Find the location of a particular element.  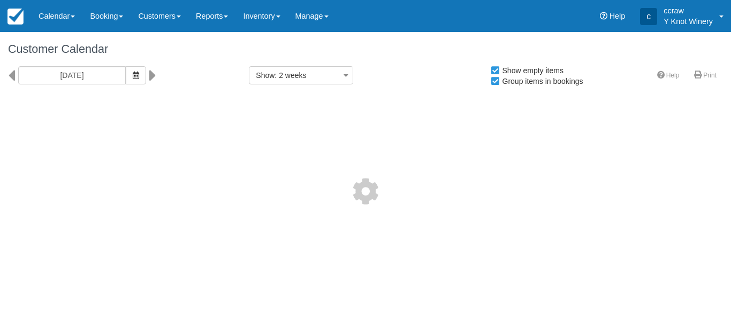

a: Help is located at coordinates (668, 75).